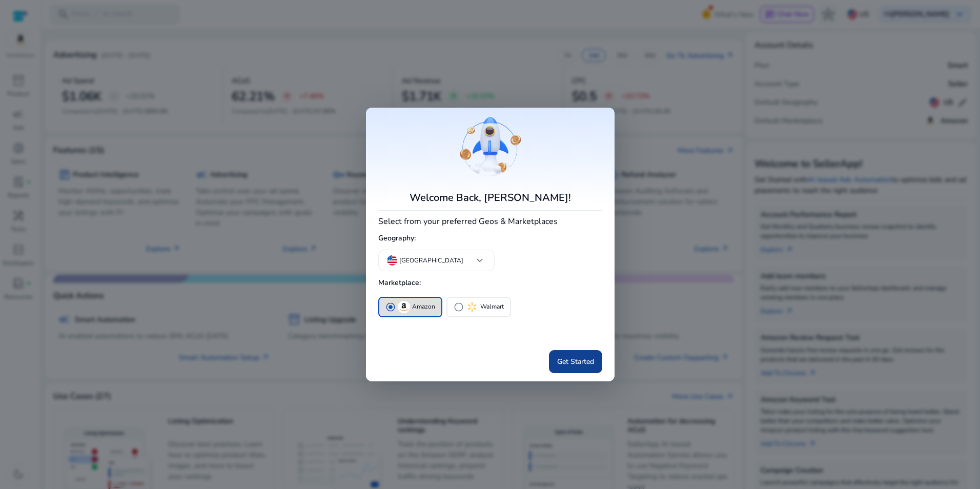 This screenshot has height=489, width=980. Describe the element at coordinates (423, 307) in the screenshot. I see `p: Amazon` at that location.